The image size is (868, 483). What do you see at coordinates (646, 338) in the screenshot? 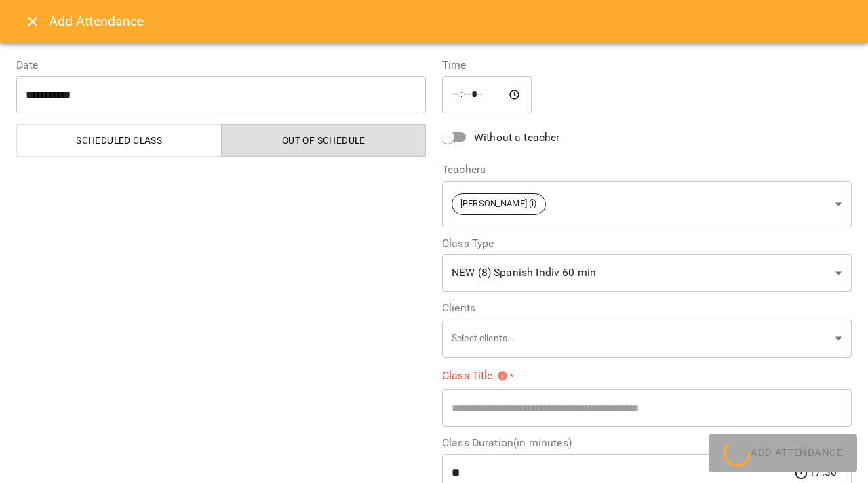
I see `div: Select clients...` at bounding box center [646, 338].